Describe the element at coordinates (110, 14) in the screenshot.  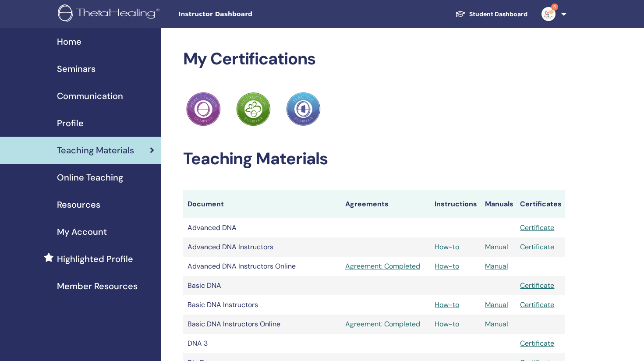
I see `img: logo.png` at that location.